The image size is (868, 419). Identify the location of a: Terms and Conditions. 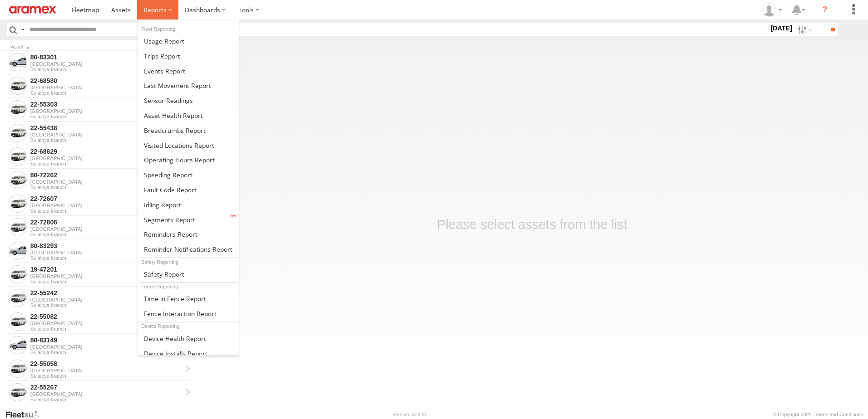
(839, 414).